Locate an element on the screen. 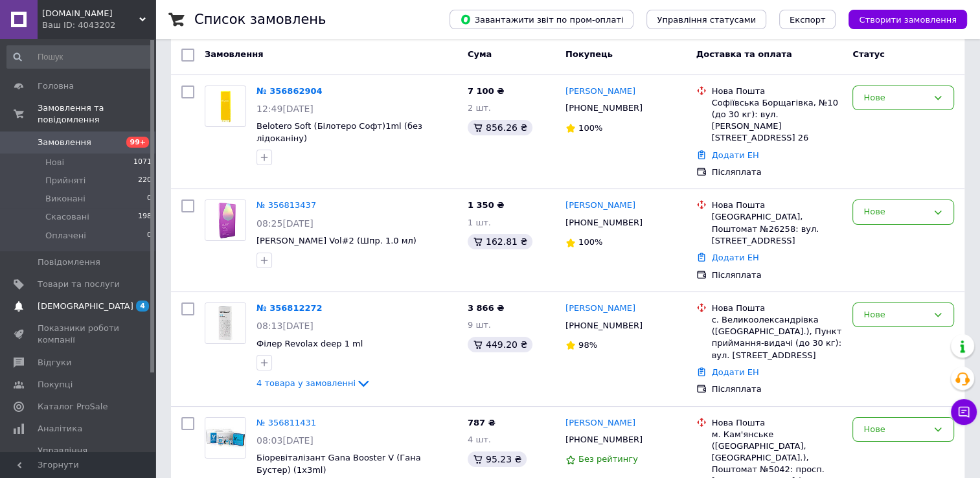 Image resolution: width=980 pixels, height=478 pixels. span: 1 350 ₴ is located at coordinates (486, 205).